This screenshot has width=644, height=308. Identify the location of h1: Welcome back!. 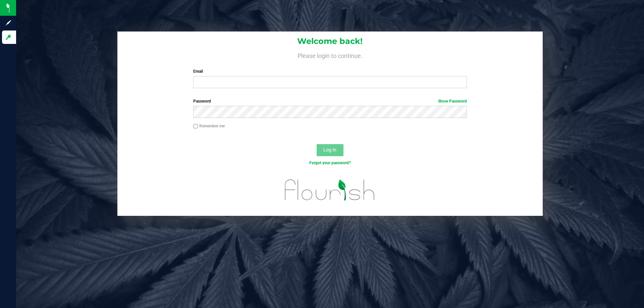
(330, 41).